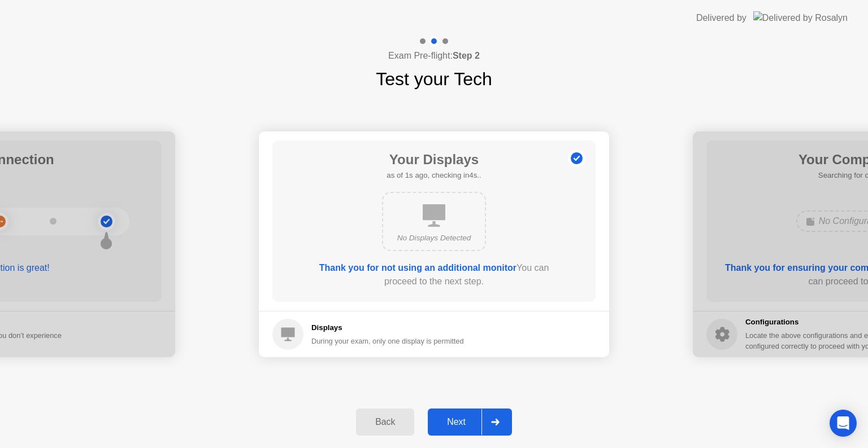 This screenshot has height=448, width=868. What do you see at coordinates (434, 56) in the screenshot?
I see `h4: Exam Pre-flight:` at bounding box center [434, 56].